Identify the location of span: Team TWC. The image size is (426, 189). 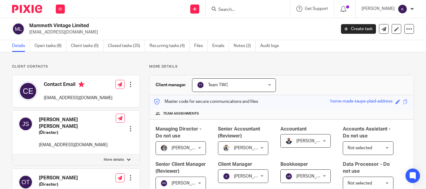
(218, 85).